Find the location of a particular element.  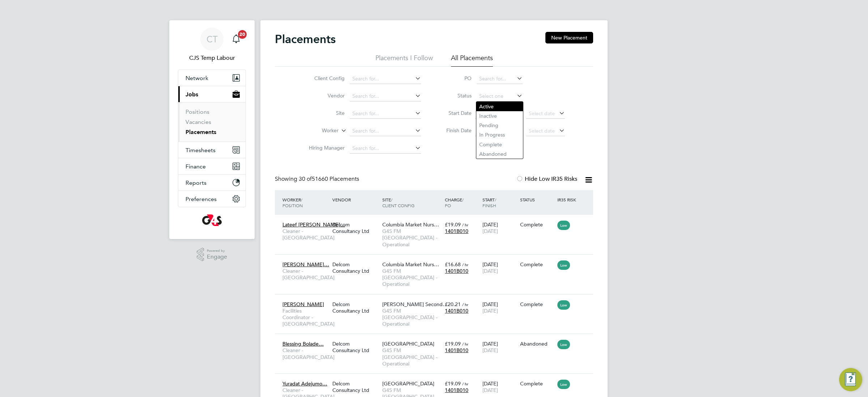

span: 20 is located at coordinates (242, 35).